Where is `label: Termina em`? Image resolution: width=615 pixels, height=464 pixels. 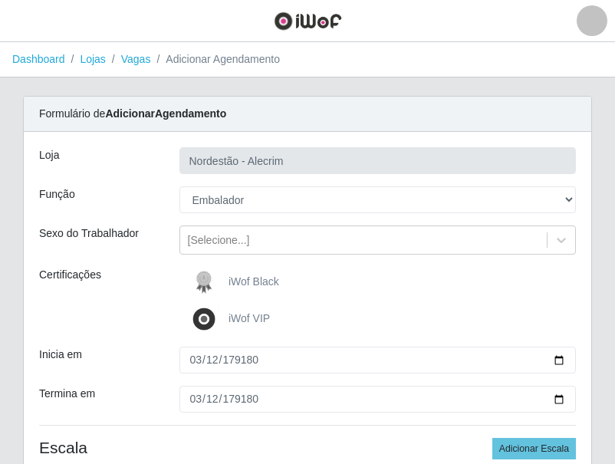
label: Termina em is located at coordinates (67, 394).